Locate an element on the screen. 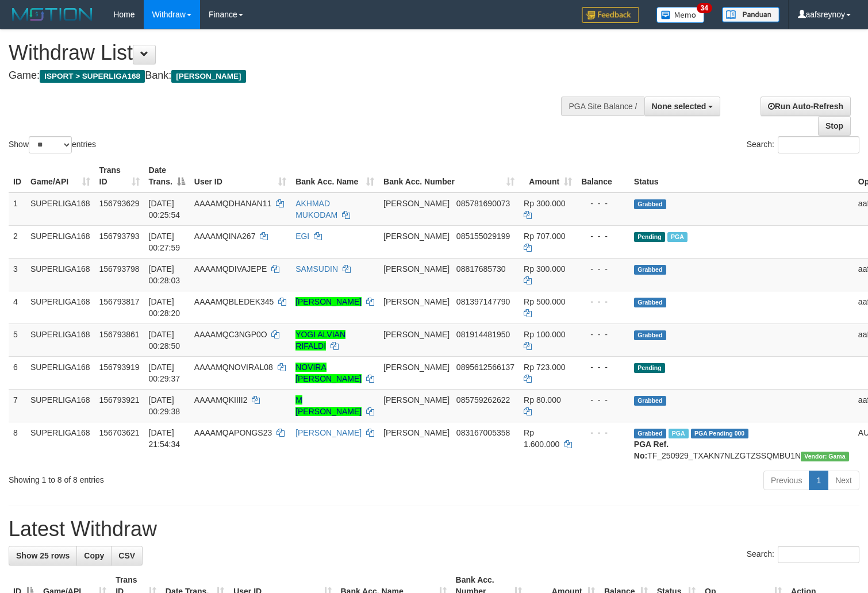  span: Rp 1.600.000 is located at coordinates (541, 439).